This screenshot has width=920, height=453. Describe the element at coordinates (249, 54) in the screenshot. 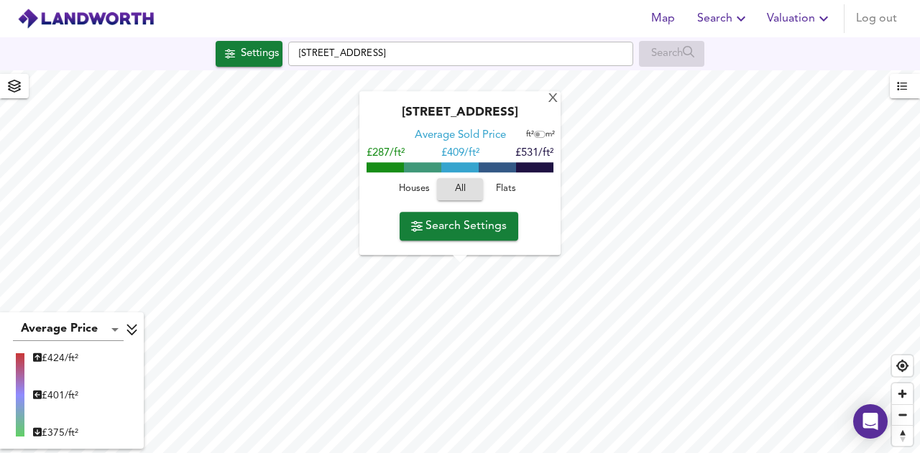

I see `div: Click to configure Search Settings` at that location.